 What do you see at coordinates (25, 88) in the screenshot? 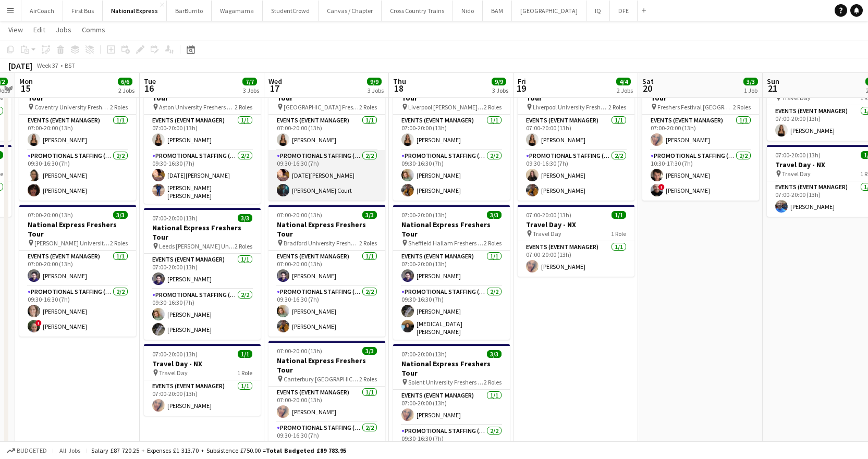
I see `span: 15` at bounding box center [25, 88].